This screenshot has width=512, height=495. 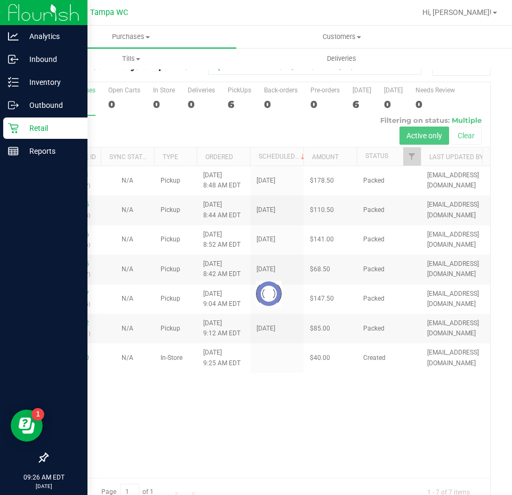 I want to click on inline-svg: Retail, so click(x=13, y=128).